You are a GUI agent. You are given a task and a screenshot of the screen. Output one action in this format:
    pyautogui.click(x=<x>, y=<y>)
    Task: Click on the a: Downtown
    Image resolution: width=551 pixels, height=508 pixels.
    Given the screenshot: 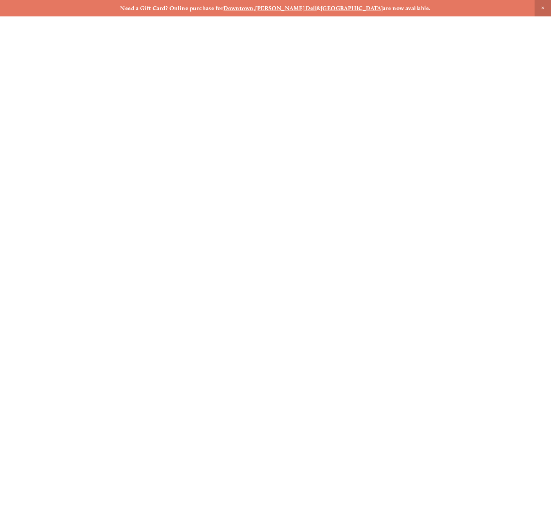 What is the action you would take?
    pyautogui.click(x=238, y=8)
    